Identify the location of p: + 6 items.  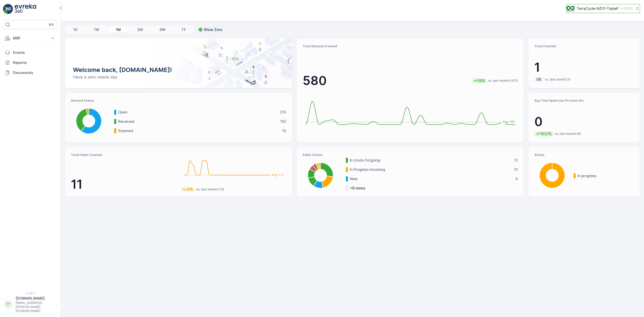
(357, 188).